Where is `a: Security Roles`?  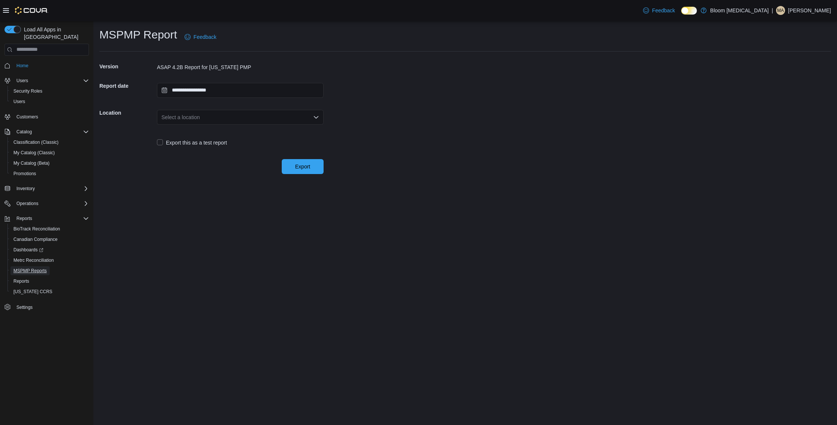 a: Security Roles is located at coordinates (28, 91).